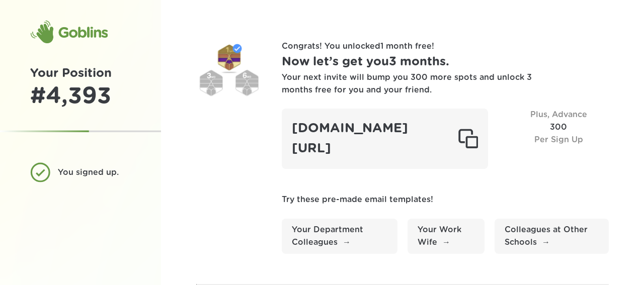 The image size is (644, 285). I want to click on h1: Your Position, so click(80, 73).